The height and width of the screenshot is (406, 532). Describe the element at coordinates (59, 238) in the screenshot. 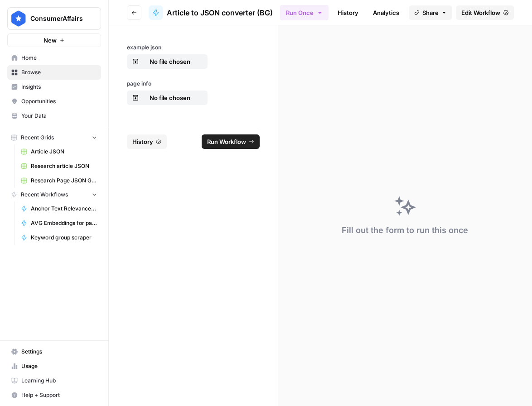

I see `a: Keyword group scraper` at that location.